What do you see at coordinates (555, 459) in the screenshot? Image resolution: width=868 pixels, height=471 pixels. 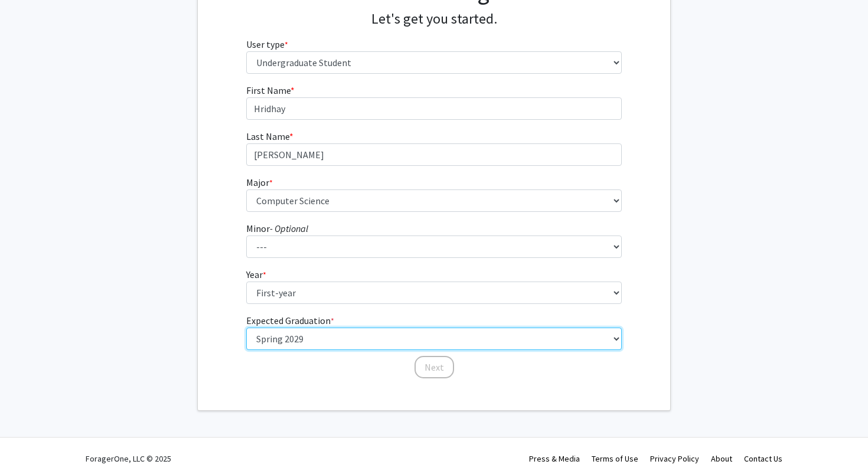 I see `a: Press & Media` at bounding box center [555, 459].